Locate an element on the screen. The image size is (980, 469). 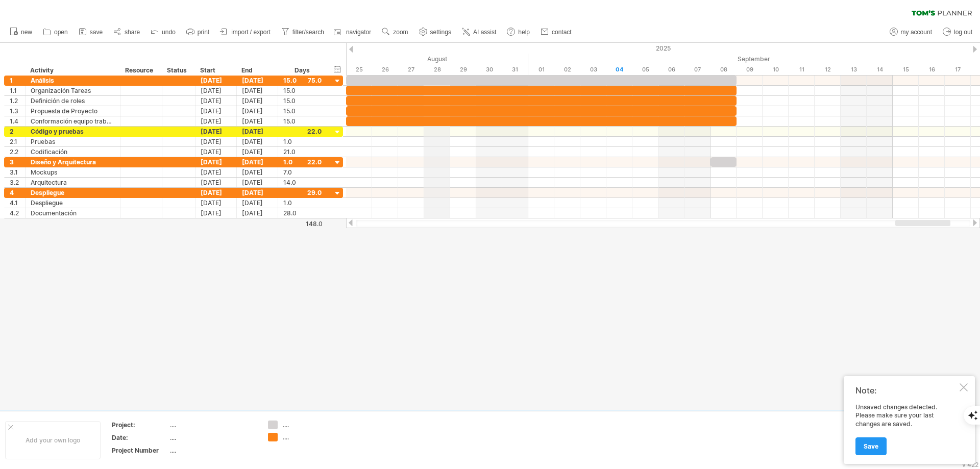
div: Código y pruebas is located at coordinates (73, 131).